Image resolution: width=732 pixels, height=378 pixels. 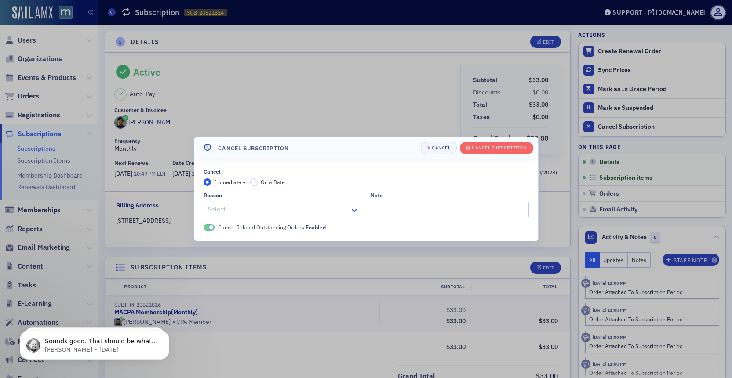 What do you see at coordinates (207, 182) in the screenshot?
I see `input: Immediately` at bounding box center [207, 182].